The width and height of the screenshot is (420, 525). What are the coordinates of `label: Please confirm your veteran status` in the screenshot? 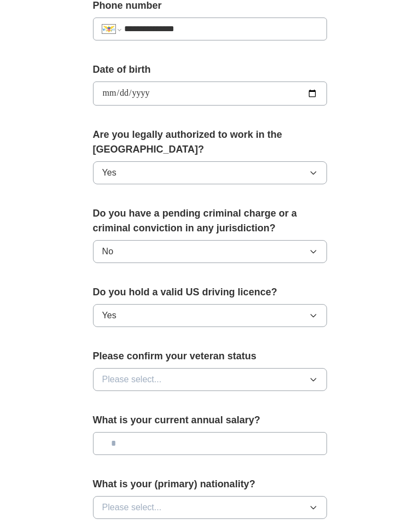 It's located at (210, 357).